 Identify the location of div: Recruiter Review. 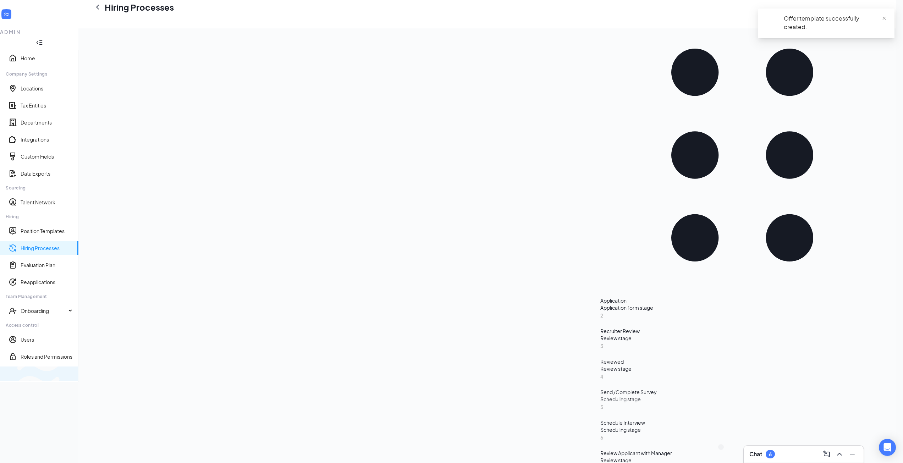
(742, 331).